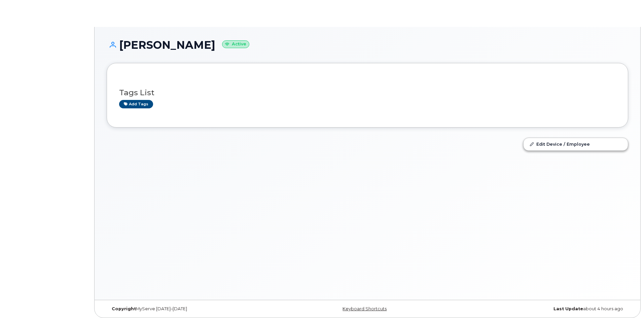 This screenshot has width=644, height=318. Describe the element at coordinates (367, 93) in the screenshot. I see `h3: Tags List` at that location.